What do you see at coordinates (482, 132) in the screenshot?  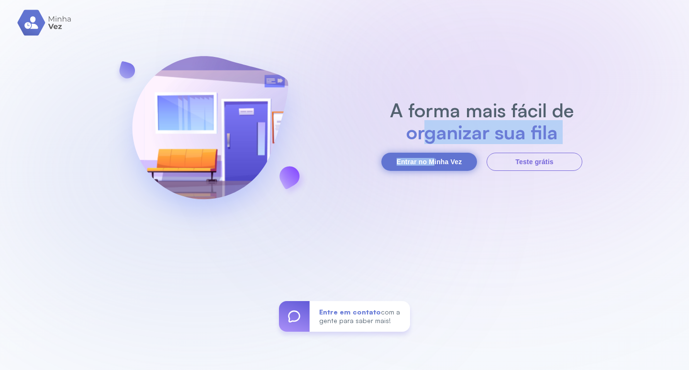 I see `h2: organizar sua fila` at bounding box center [482, 132].